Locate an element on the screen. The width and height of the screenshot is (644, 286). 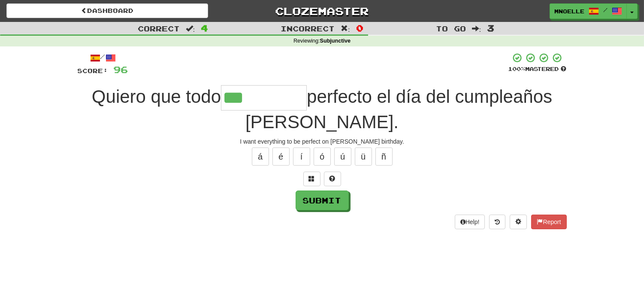
button: é is located at coordinates (281, 157).